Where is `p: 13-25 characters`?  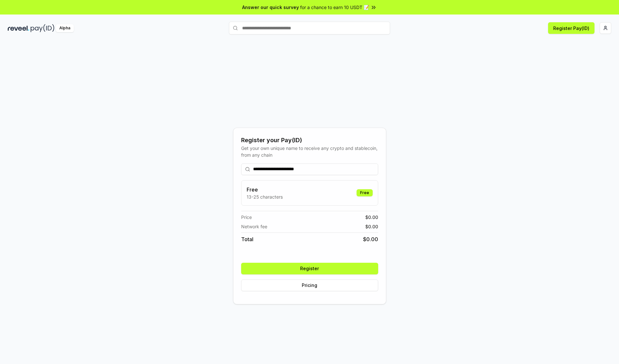 p: 13-25 characters is located at coordinates (265, 197).